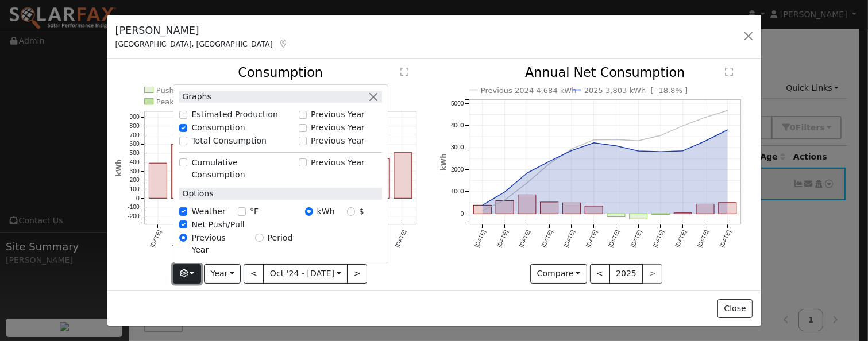 The image size is (868, 341). I want to click on label: Period, so click(280, 237).